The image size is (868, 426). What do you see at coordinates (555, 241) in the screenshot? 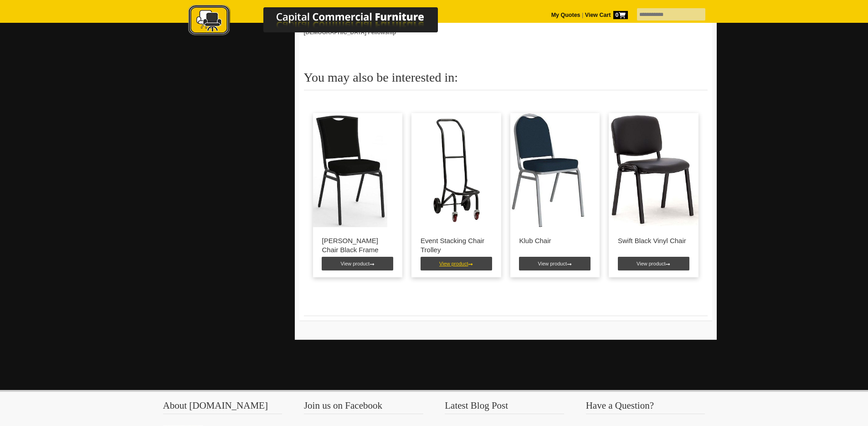
I see `p: Klub Chair` at bounding box center [555, 241].